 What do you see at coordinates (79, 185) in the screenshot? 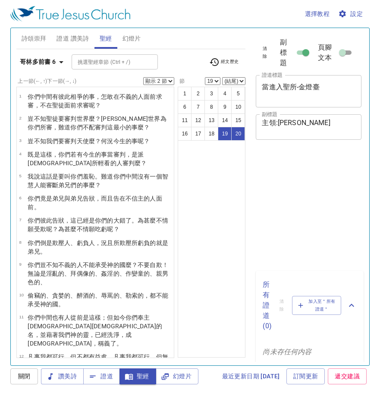
I see `wg1252: 弟兄們` at bounding box center [79, 185].